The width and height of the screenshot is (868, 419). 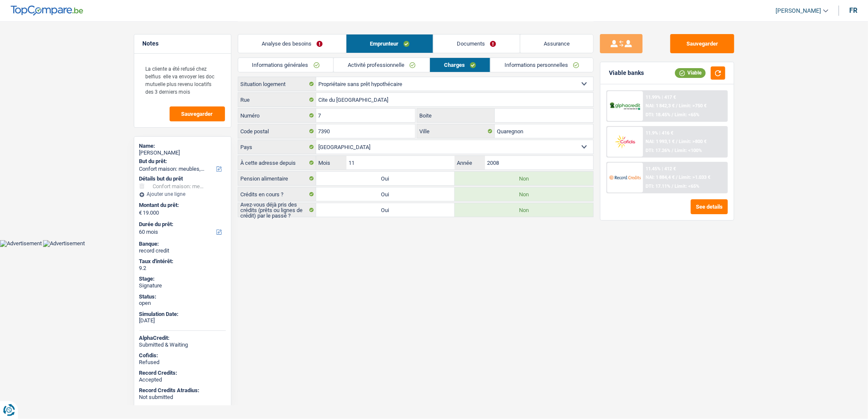 I want to click on label: Mois, so click(x=331, y=162).